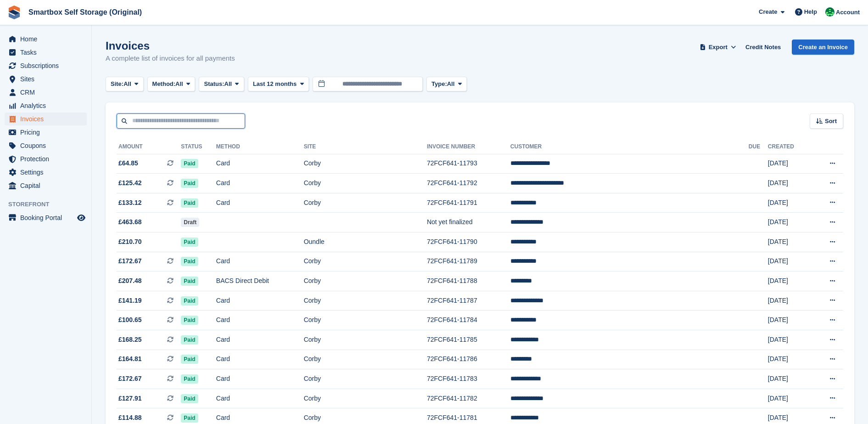  Describe the element at coordinates (130, 183) in the screenshot. I see `span: £125.42` at that location.